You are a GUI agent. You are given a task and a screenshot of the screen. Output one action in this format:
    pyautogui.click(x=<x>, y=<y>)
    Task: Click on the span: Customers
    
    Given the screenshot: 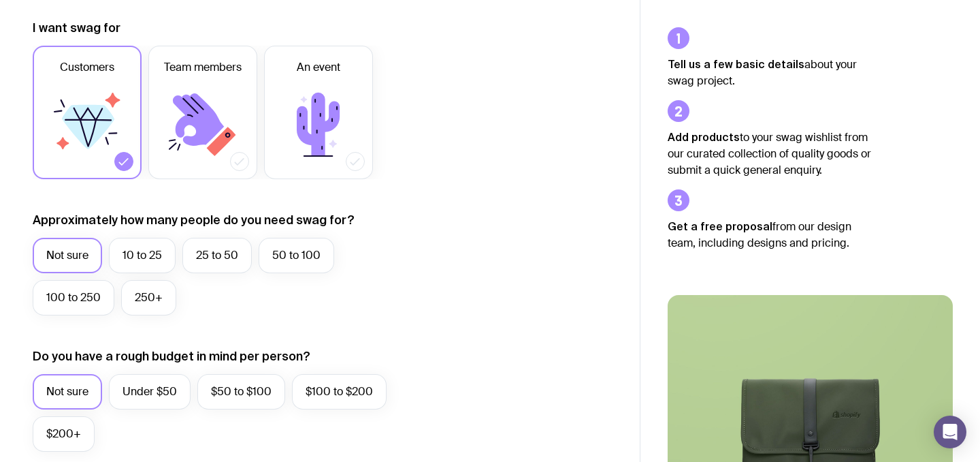 What is the action you would take?
    pyautogui.click(x=88, y=67)
    